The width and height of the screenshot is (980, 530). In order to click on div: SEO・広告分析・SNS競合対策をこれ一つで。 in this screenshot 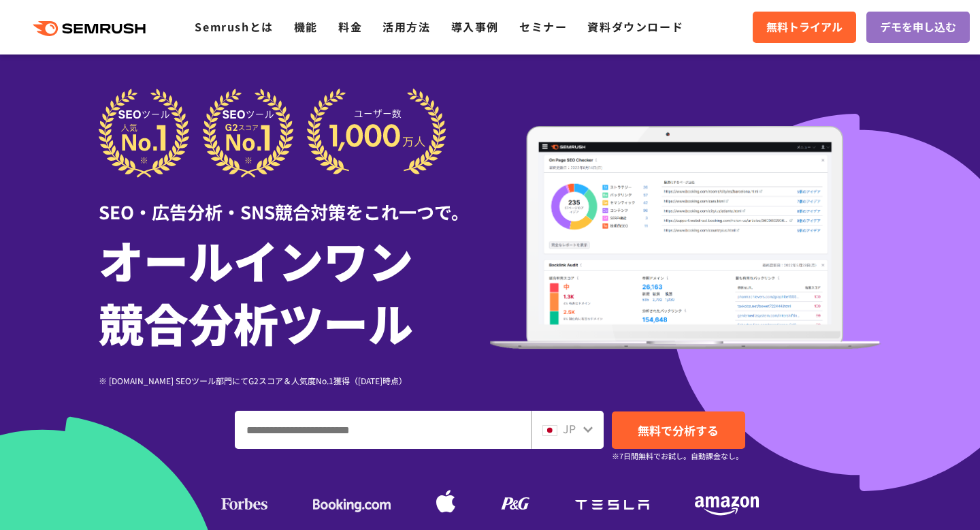, I will do `click(294, 201)`.